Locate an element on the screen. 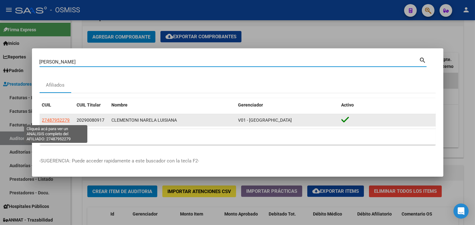 Image resolution: width=475 pixels, height=225 pixels. div: CLEMENTONI NARELA LUISIANA is located at coordinates (172, 120).